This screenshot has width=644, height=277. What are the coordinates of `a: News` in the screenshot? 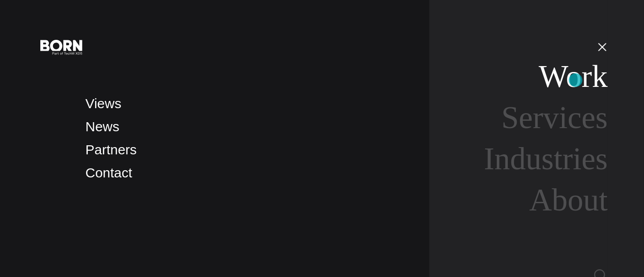 It's located at (102, 126).